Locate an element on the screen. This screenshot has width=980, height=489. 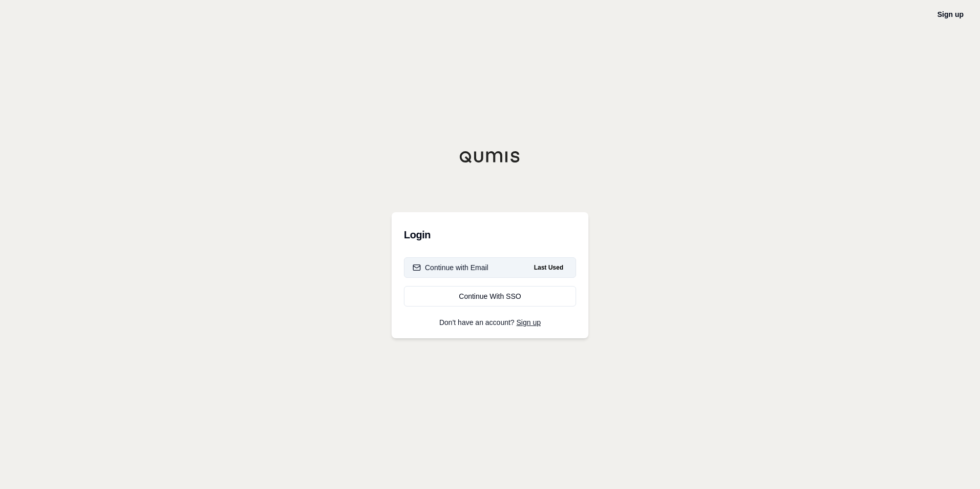
div: Continue with Email is located at coordinates (450, 267).